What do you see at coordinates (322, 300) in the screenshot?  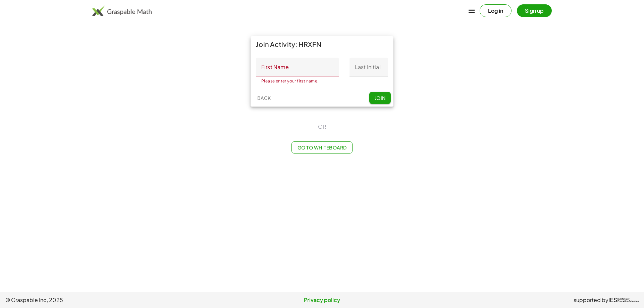 I see `a: Privacy policy` at bounding box center [322, 300].